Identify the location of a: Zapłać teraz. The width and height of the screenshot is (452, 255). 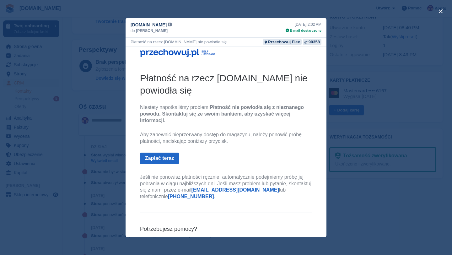
(34, 112).